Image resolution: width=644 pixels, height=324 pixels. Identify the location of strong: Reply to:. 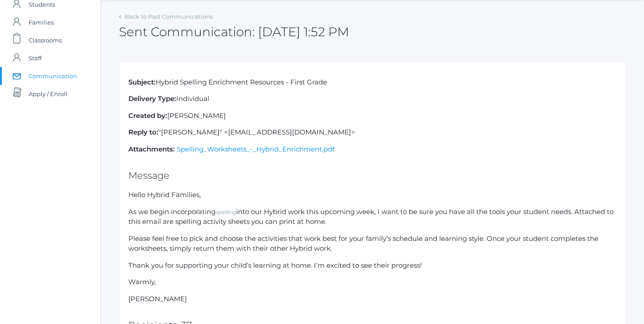
(143, 132).